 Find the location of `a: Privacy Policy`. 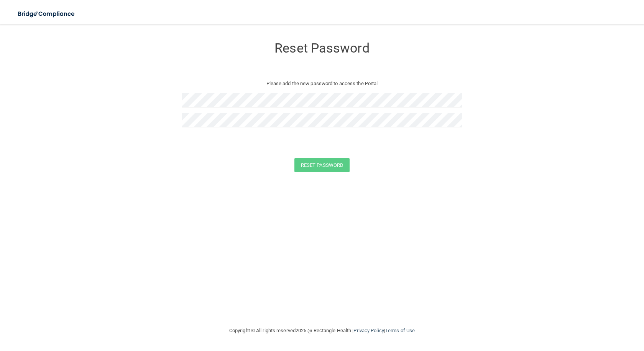

a: Privacy Policy is located at coordinates (369, 330).